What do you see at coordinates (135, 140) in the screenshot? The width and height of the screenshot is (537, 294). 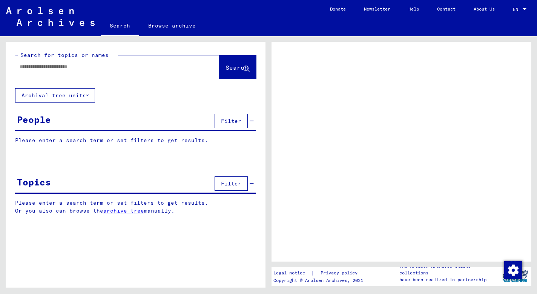 I see `p: Please enter a search term or set filters to get results.` at bounding box center [135, 140].